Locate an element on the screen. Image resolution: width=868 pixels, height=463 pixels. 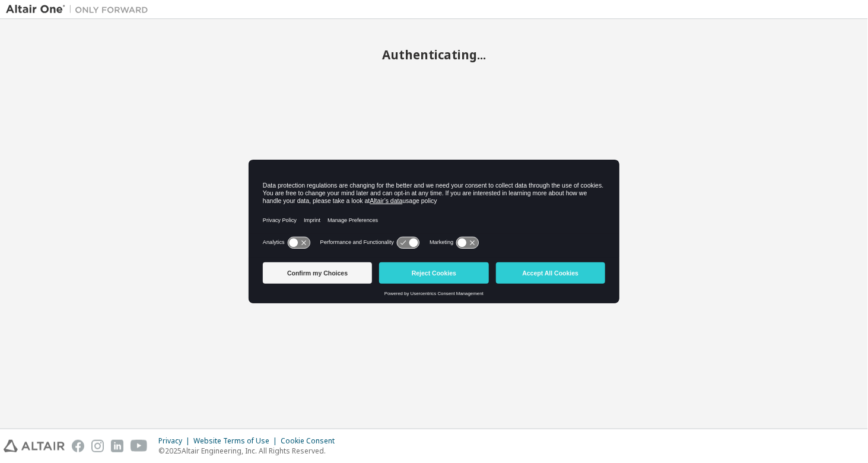
img: instagram.svg is located at coordinates (97, 445).